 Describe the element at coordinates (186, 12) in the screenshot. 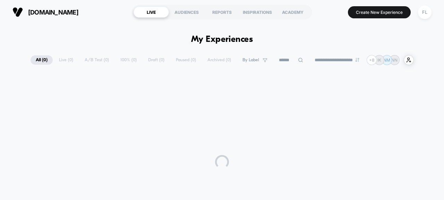

I see `div: AUDIENCES` at that location.